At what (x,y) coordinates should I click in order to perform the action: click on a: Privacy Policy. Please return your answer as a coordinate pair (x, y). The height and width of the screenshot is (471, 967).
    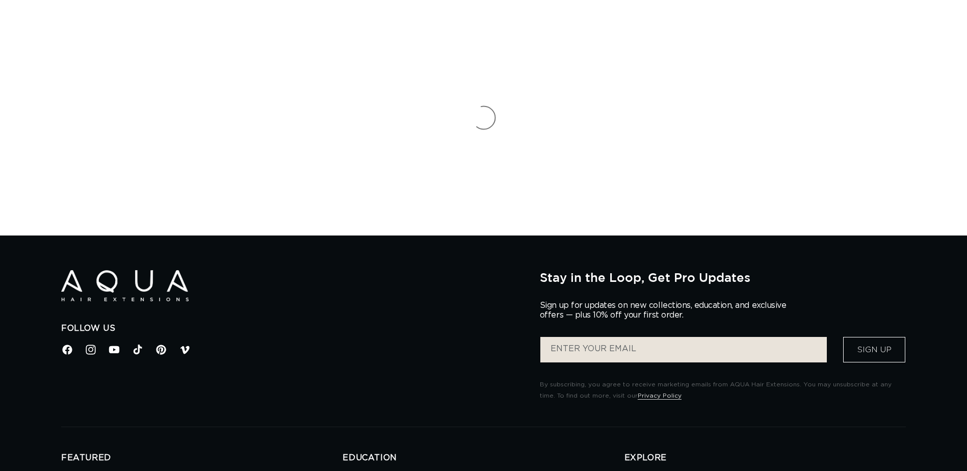
    Looking at the image, I should click on (659, 395).